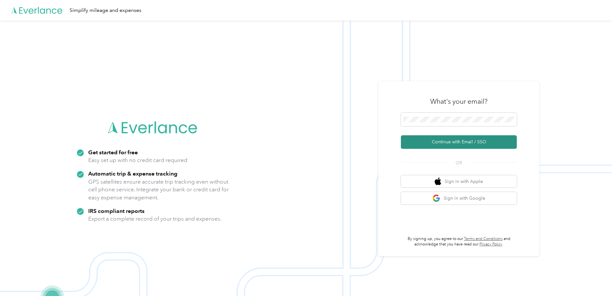 Image resolution: width=615 pixels, height=296 pixels. I want to click on strong: Get started for free, so click(113, 152).